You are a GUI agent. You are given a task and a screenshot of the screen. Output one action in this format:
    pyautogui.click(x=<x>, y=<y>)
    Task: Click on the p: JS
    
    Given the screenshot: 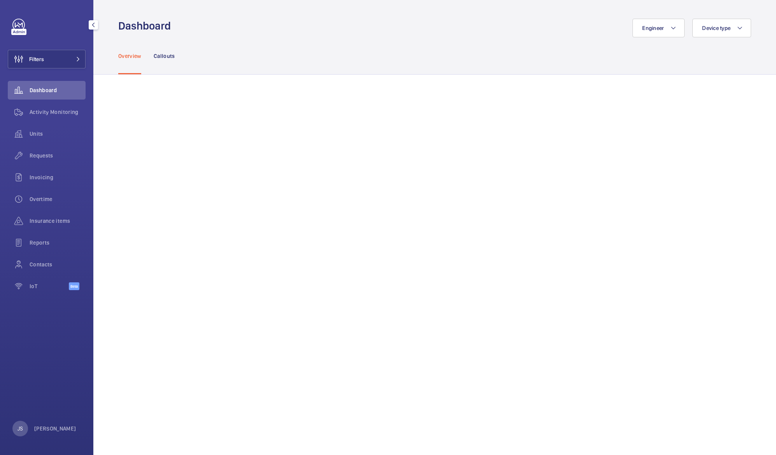 What is the action you would take?
    pyautogui.click(x=20, y=429)
    